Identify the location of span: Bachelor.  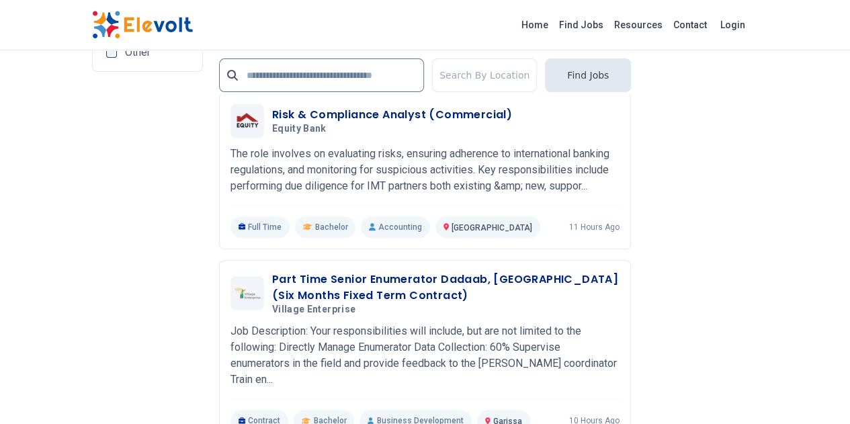
(331, 227).